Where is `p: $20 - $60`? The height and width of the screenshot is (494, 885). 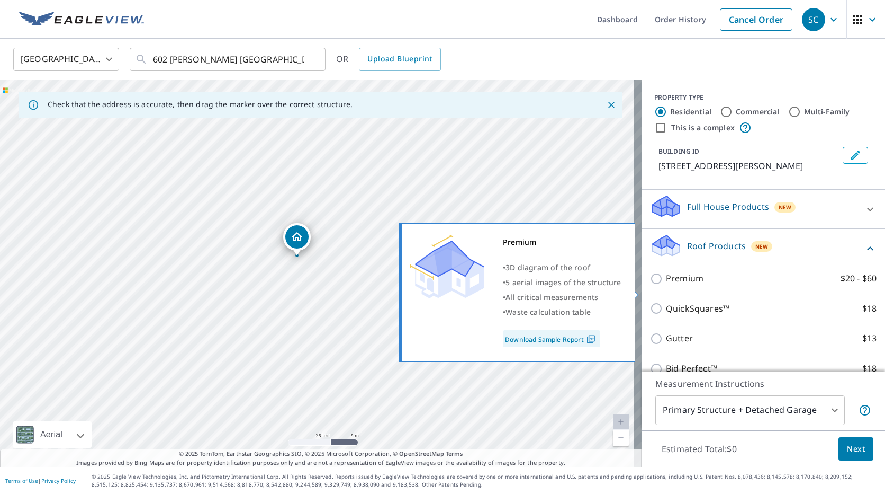 p: $20 - $60 is located at coordinates (859, 278).